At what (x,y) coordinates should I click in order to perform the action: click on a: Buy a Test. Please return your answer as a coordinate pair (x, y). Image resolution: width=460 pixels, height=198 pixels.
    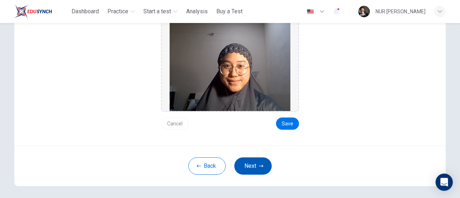
    Looking at the image, I should click on (229, 12).